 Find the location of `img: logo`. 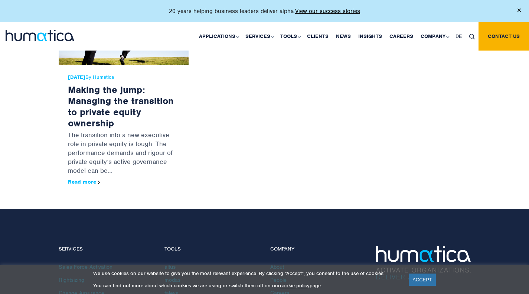

img: logo is located at coordinates (40, 35).